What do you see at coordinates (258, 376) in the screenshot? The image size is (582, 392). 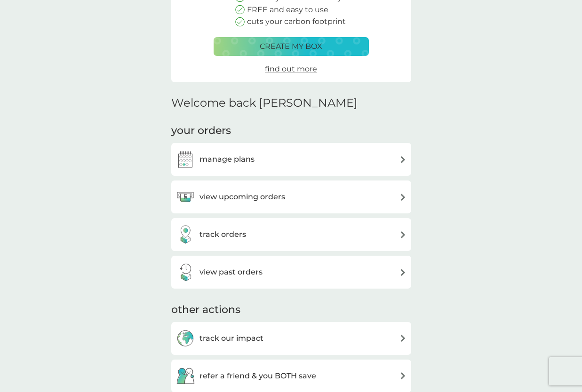 I see `h3: refer a friend & you BOTH save` at bounding box center [258, 376].